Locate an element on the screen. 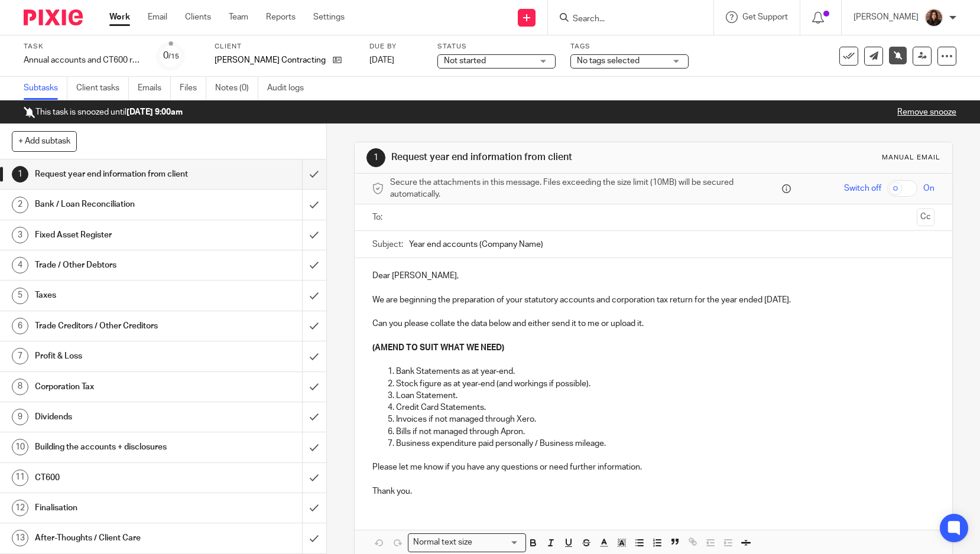 This screenshot has width=980, height=554. div: 2 is located at coordinates (20, 205).